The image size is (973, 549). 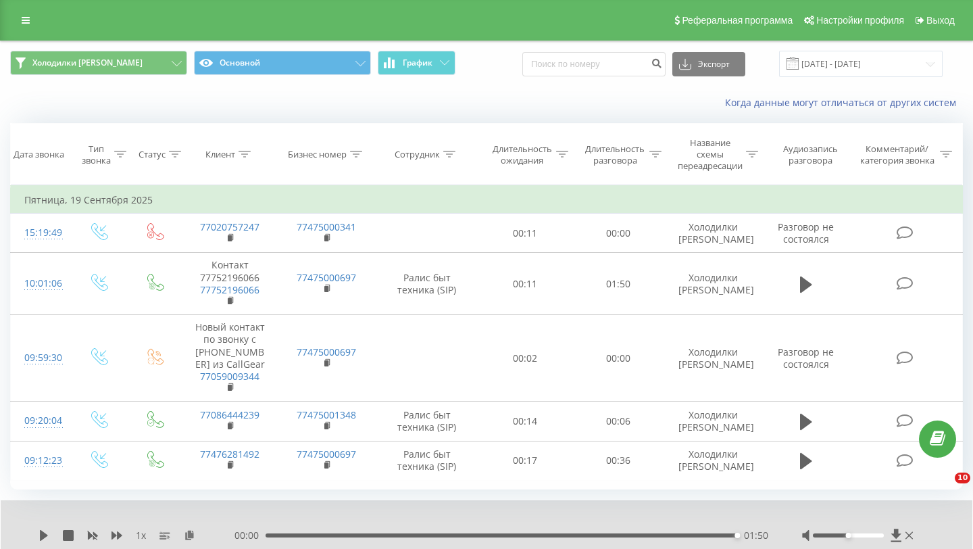 What do you see at coordinates (230, 289) in the screenshot?
I see `a: 77752196066` at bounding box center [230, 289].